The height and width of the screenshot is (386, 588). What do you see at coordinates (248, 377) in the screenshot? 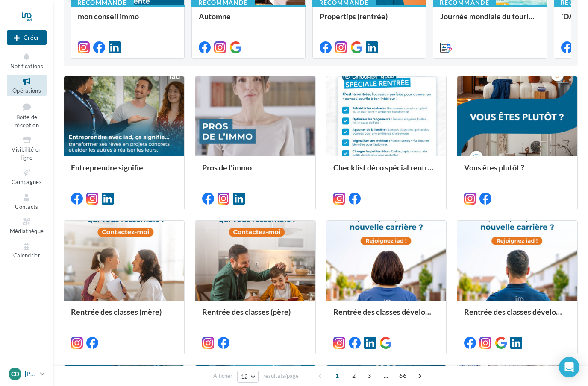
I see `button: 12` at bounding box center [248, 377].